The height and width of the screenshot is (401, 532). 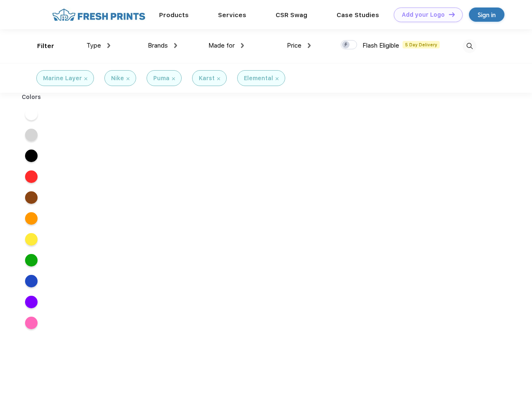 I want to click on span: Flash Eligible, so click(x=381, y=45).